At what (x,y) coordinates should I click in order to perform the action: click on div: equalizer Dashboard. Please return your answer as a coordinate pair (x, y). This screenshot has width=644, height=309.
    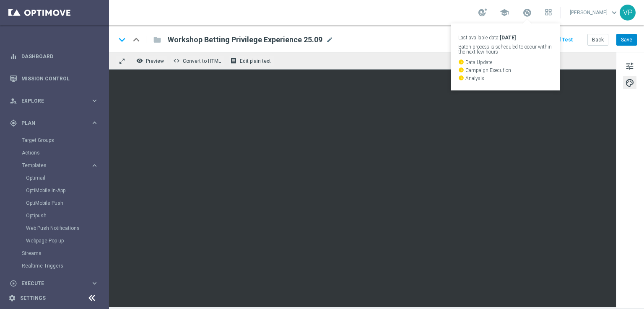
    Looking at the image, I should click on (54, 57).